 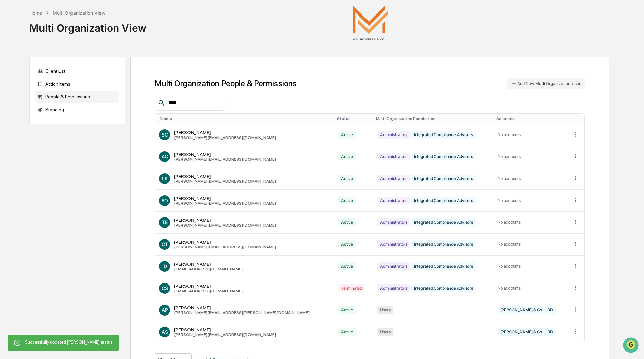 What do you see at coordinates (8, 8) in the screenshot?
I see `button: Open customer support` at bounding box center [8, 8].